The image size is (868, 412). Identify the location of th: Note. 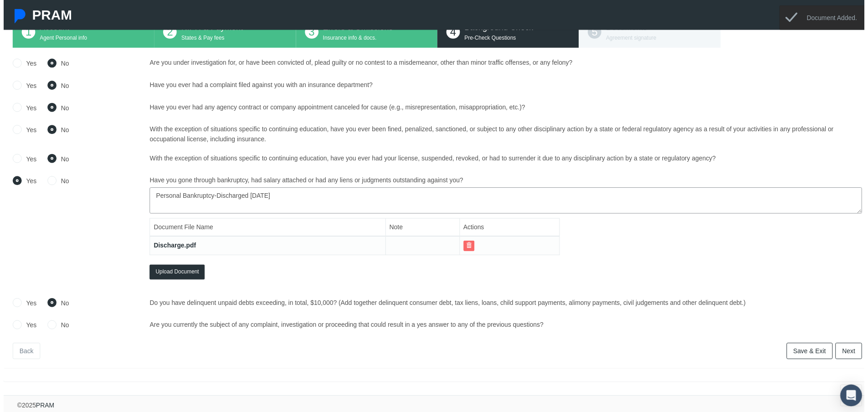
(422, 230).